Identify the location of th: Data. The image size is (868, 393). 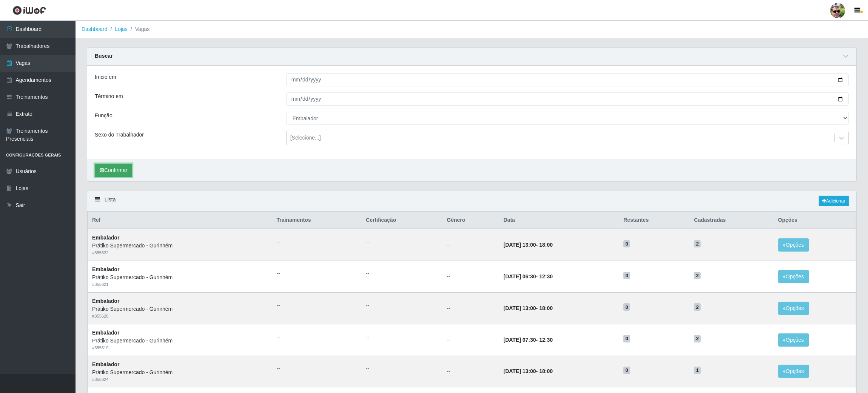
(559, 220).